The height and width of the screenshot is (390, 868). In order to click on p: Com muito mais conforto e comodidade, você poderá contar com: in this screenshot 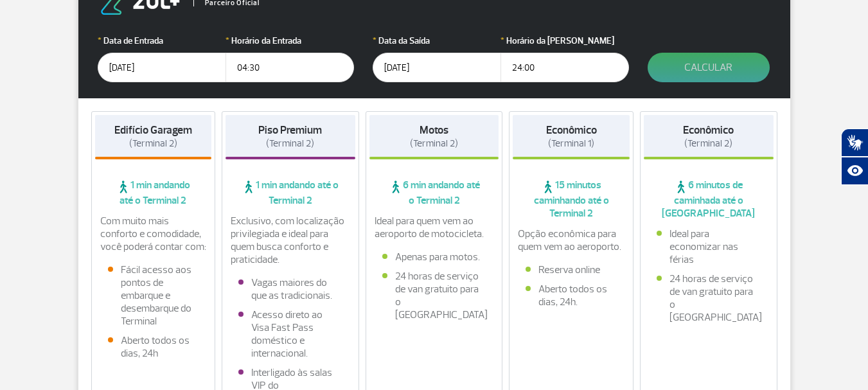, I will do `click(153, 234)`.